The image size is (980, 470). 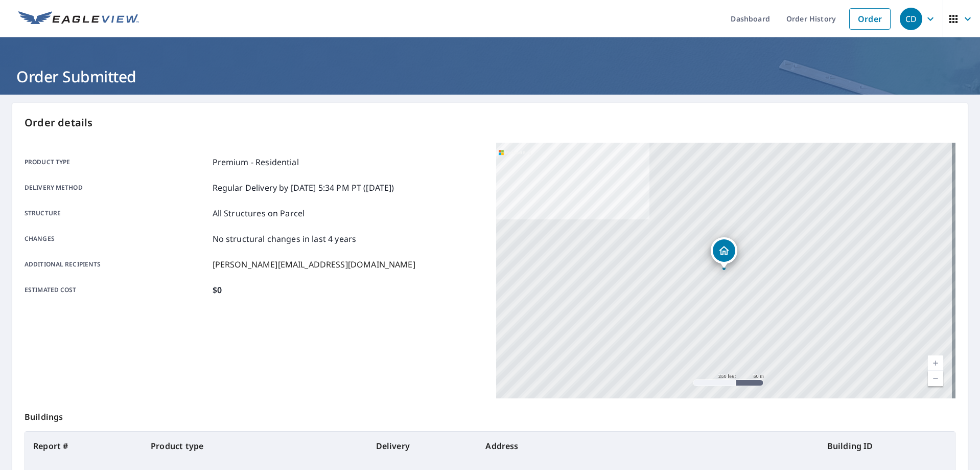 What do you see at coordinates (870, 19) in the screenshot?
I see `a: Order` at bounding box center [870, 19].